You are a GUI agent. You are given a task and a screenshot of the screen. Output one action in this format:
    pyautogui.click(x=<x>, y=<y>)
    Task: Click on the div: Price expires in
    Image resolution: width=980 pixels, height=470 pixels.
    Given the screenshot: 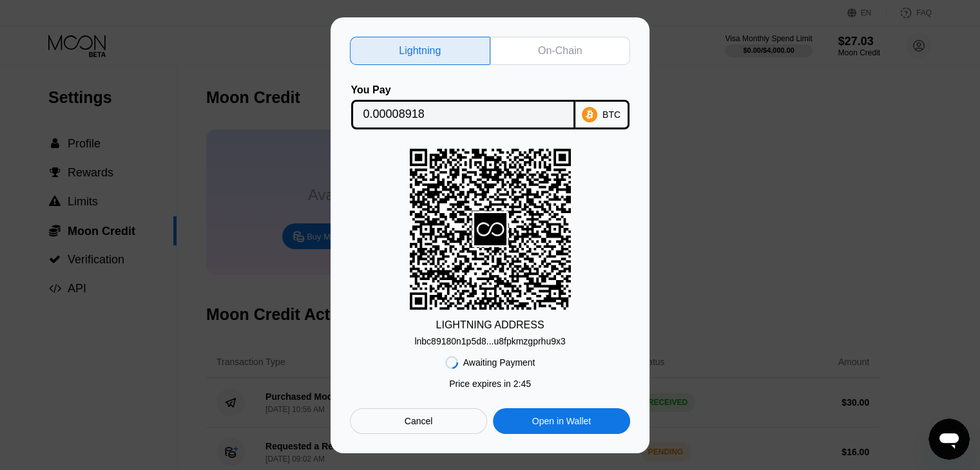 What is the action you would take?
    pyautogui.click(x=490, y=384)
    